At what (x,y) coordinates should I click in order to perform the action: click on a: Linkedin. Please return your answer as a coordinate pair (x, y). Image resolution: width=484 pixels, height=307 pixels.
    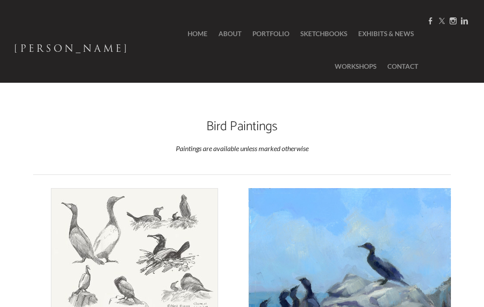
    Looking at the image, I should click on (464, 21).